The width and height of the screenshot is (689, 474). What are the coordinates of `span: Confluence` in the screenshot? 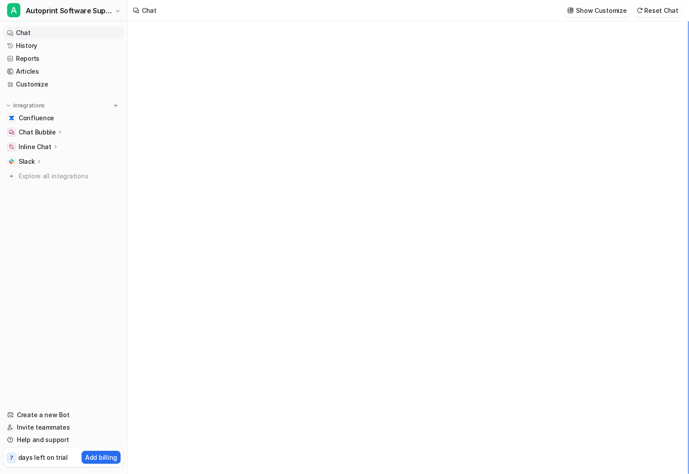 It's located at (36, 118).